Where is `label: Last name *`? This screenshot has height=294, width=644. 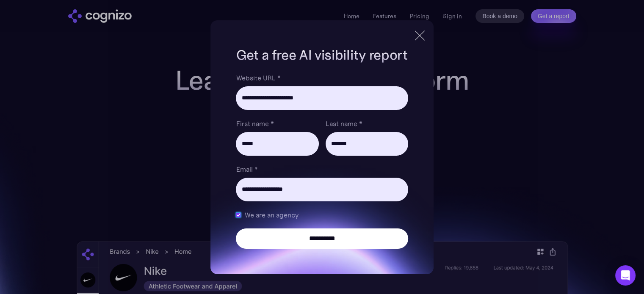
label: Last name * is located at coordinates (367, 123).